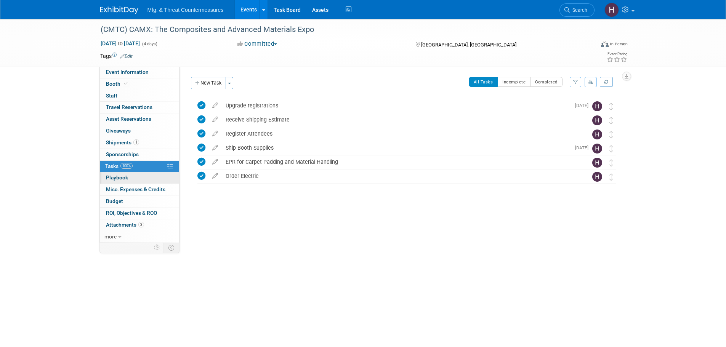 This screenshot has width=726, height=347. What do you see at coordinates (139, 72) in the screenshot?
I see `a: Event Information` at bounding box center [139, 72].